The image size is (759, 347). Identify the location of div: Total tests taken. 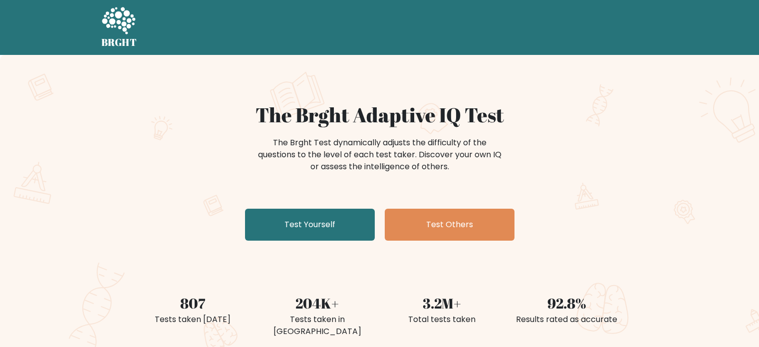
(442, 319).